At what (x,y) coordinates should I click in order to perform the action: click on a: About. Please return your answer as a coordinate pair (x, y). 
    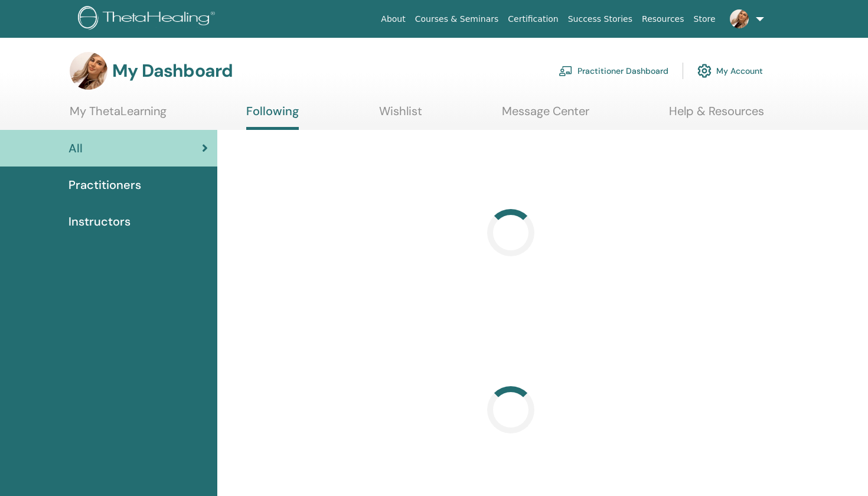
    Looking at the image, I should click on (393, 19).